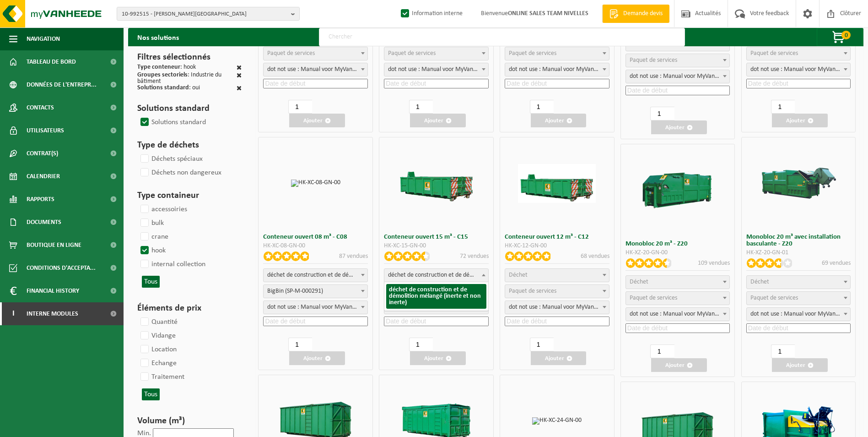 The width and height of the screenshot is (868, 437). Describe the element at coordinates (161, 377) in the screenshot. I see `label: Traitement` at that location.